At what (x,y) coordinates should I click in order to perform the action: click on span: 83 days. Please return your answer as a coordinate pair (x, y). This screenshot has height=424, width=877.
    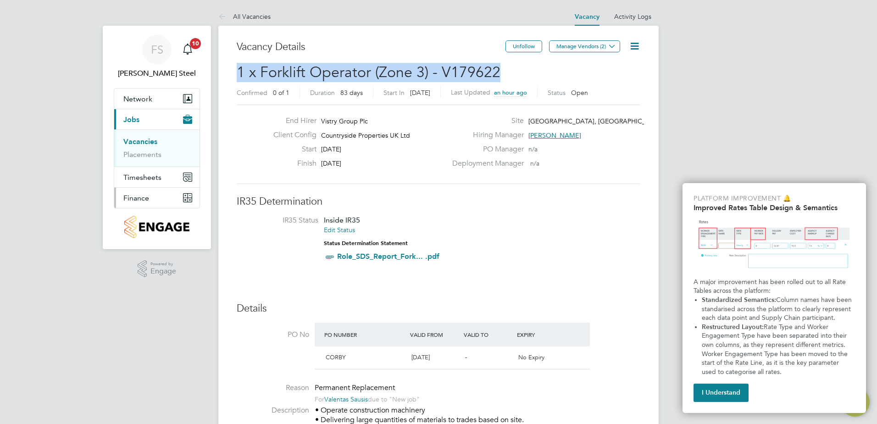
    Looking at the image, I should click on (352, 93).